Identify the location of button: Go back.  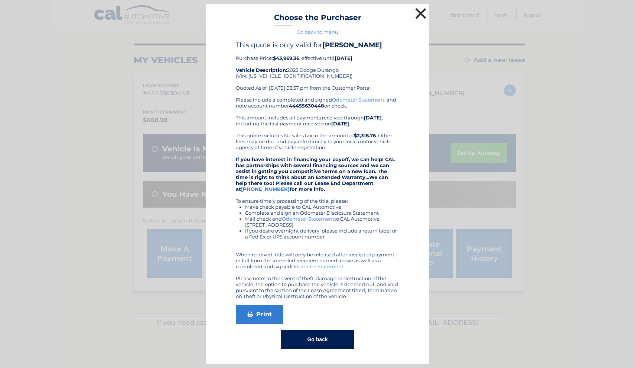
(317, 339).